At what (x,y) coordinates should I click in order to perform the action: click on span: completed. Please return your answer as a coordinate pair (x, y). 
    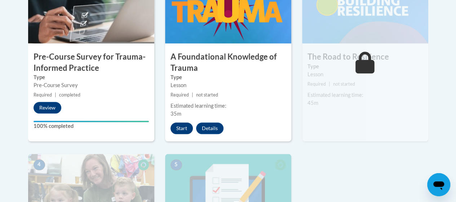
    Looking at the image, I should click on (70, 95).